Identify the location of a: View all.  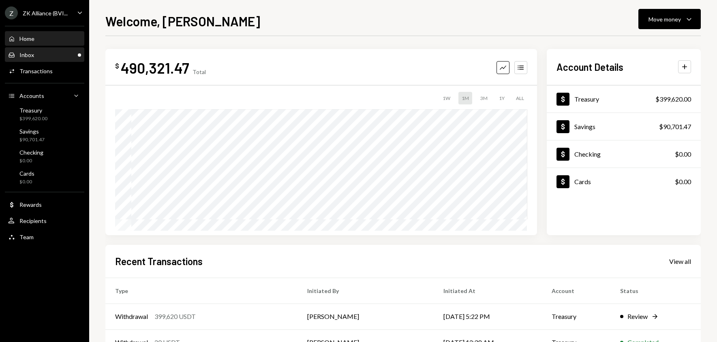
(680, 261).